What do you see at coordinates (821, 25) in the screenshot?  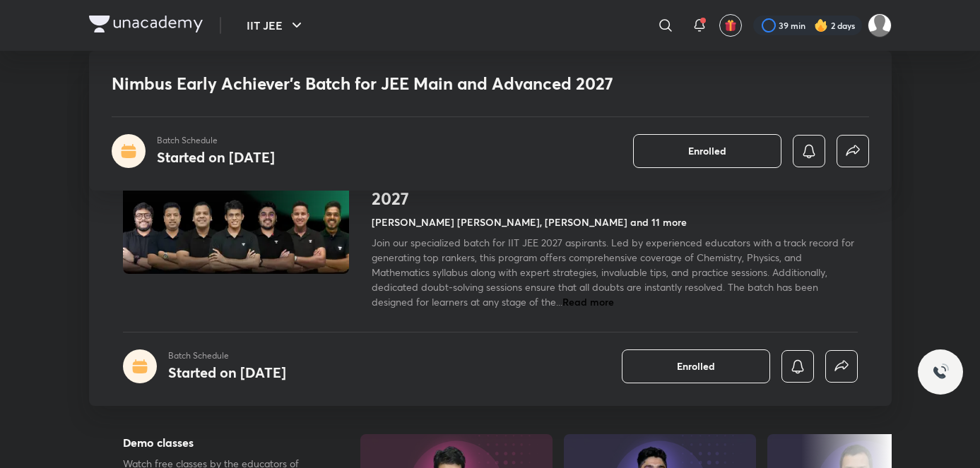 I see `img: streak` at bounding box center [821, 25].